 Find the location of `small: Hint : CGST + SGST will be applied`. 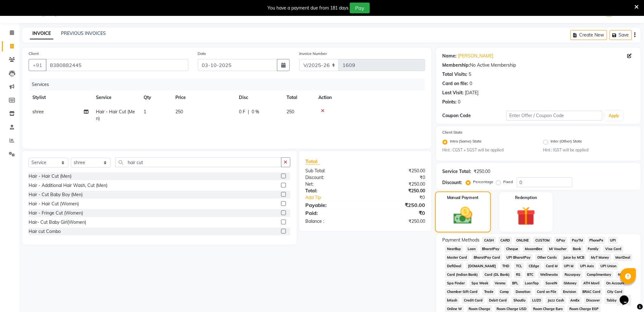

small: Hint : CGST + SGST will be applied is located at coordinates (488, 150).